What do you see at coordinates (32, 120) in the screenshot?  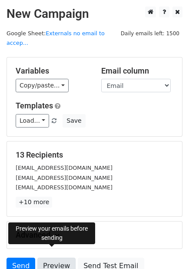 I see `a: Load...` at bounding box center [32, 120].